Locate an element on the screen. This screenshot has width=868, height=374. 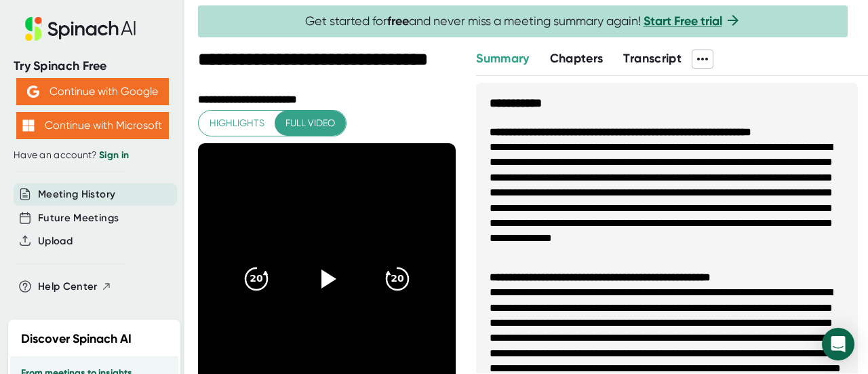
img: Aehbyd4JwY73AAAAAElFTkSuQmCC is located at coordinates (33, 92).